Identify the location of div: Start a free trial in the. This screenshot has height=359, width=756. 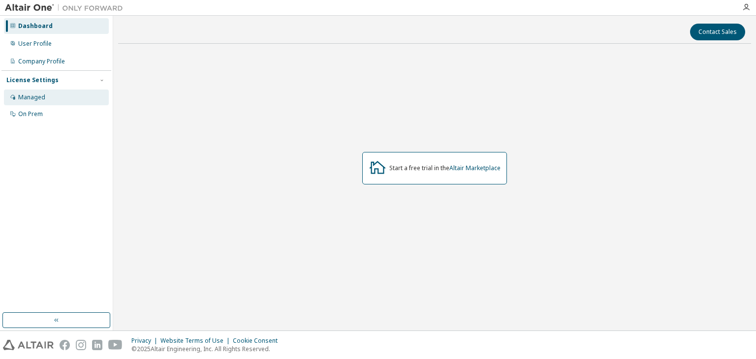
(445, 168).